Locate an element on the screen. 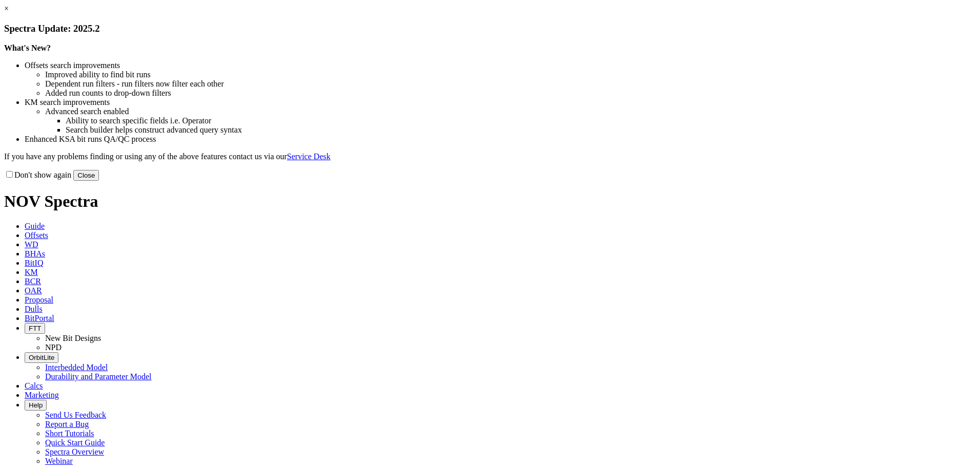  span: BCR is located at coordinates (33, 281).